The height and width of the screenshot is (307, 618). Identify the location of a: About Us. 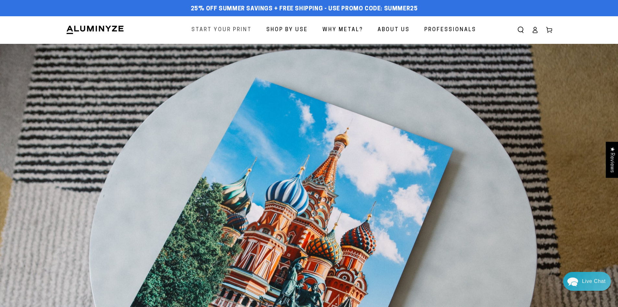
(393, 30).